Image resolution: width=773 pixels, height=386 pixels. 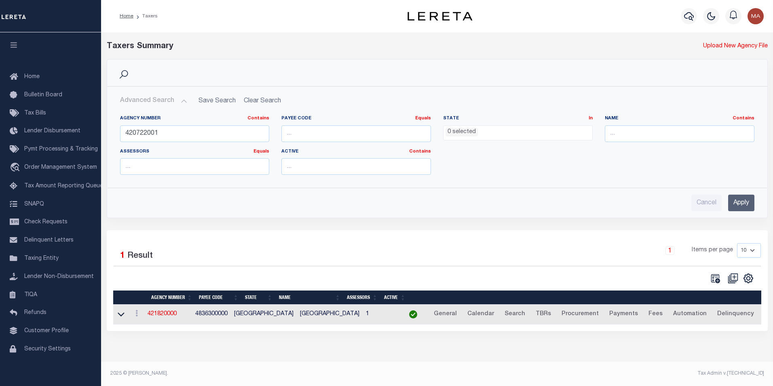 What do you see at coordinates (362, 297) in the screenshot?
I see `th: Assessors: activate to sort column ascending` at bounding box center [362, 297].